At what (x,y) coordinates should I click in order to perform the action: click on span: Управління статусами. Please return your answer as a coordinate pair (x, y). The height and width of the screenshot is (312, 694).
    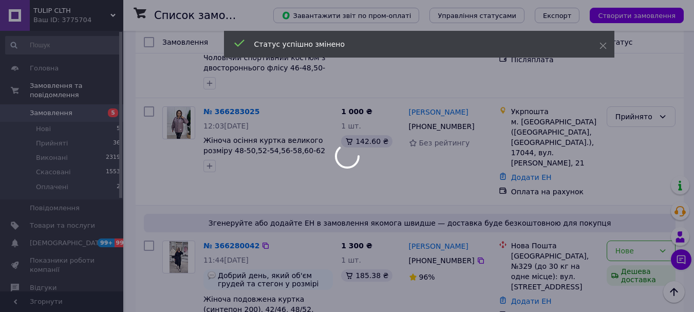
    Looking at the image, I should click on (476, 15).